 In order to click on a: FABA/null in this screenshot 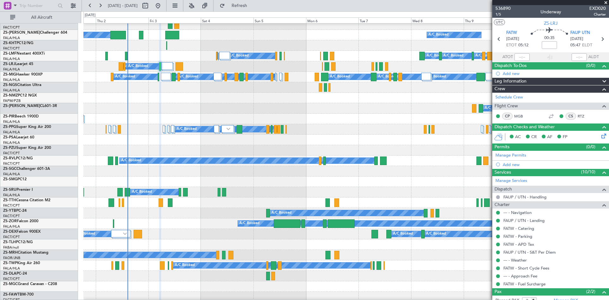, I will do `click(11, 247)`.